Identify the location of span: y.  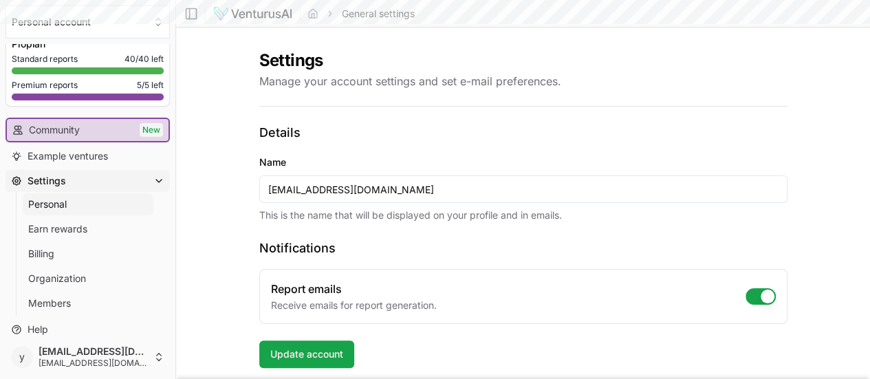
(22, 357).